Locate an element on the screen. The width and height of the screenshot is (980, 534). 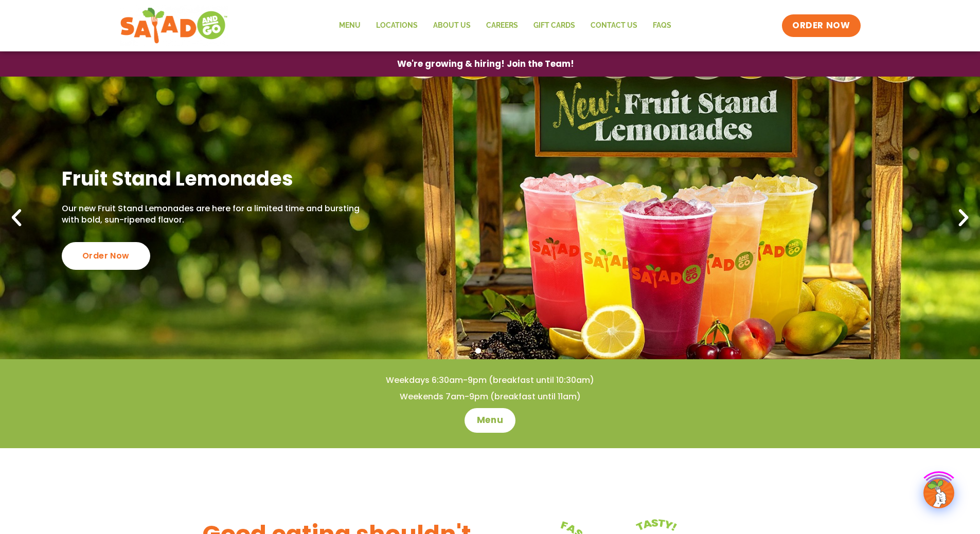
a: About Us is located at coordinates (452, 26).